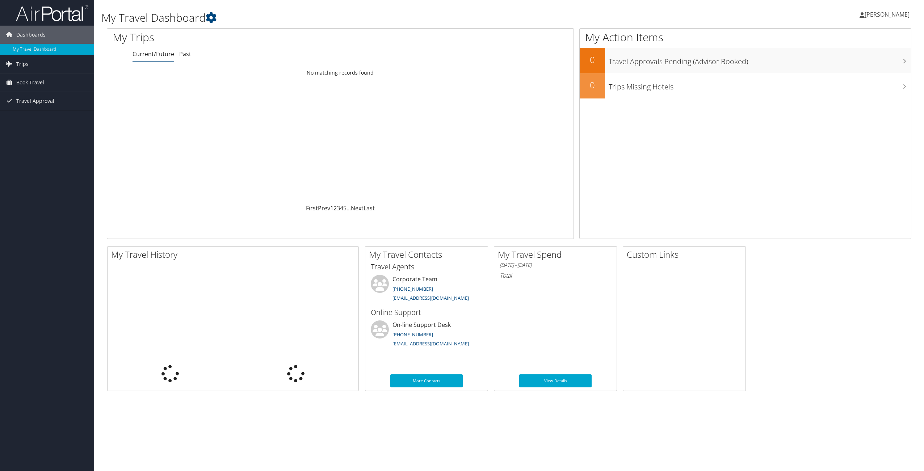 The image size is (924, 471). I want to click on h3: Travel Agents, so click(426, 267).